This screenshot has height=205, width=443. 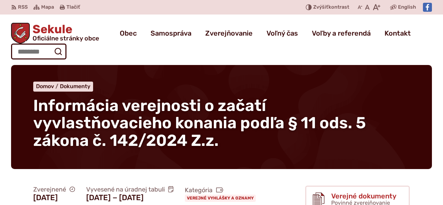 What do you see at coordinates (321, 7) in the screenshot?
I see `span: Zvýšiť` at bounding box center [321, 7].